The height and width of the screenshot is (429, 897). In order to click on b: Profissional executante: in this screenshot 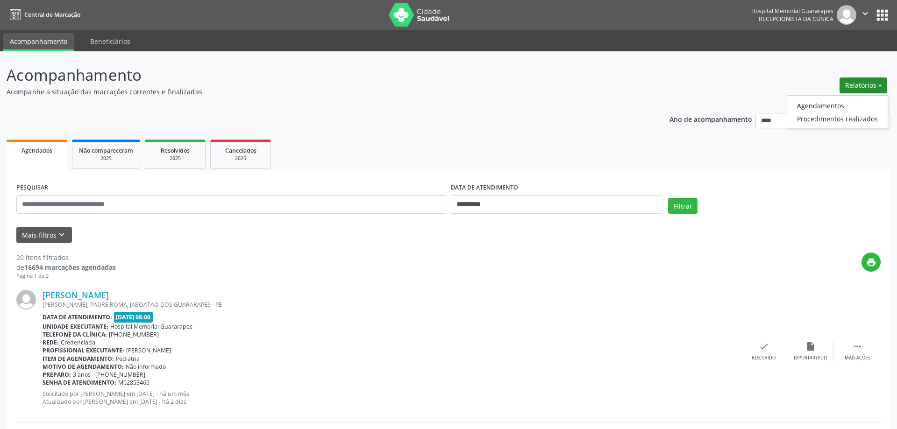, I will do `click(83, 350)`.